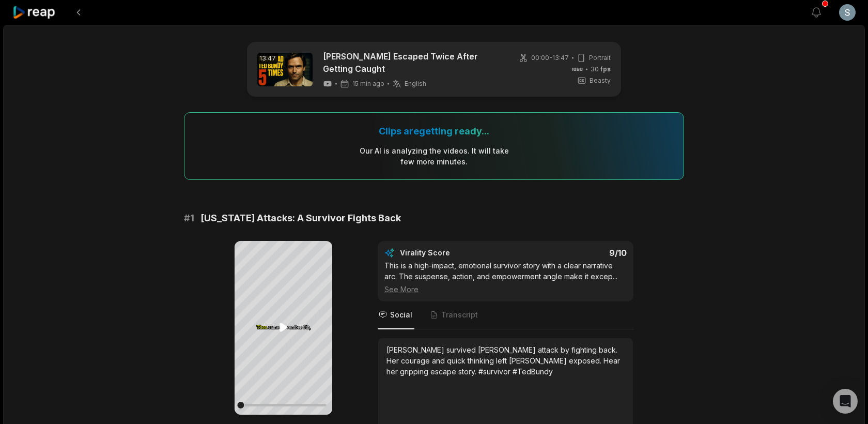  What do you see at coordinates (506, 289) in the screenshot?
I see `div: See More` at bounding box center [506, 289].